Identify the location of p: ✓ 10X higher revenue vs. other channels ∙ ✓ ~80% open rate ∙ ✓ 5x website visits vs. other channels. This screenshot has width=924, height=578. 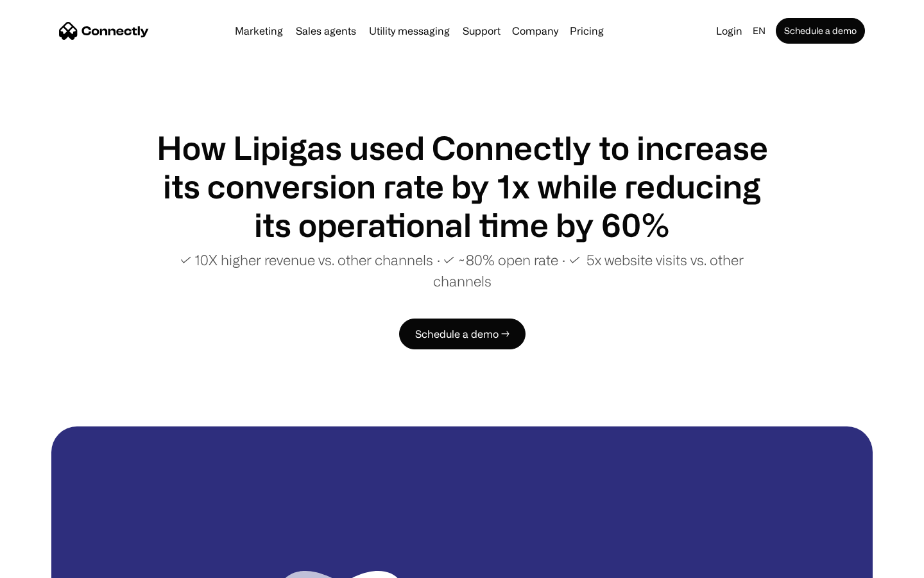
(462, 270).